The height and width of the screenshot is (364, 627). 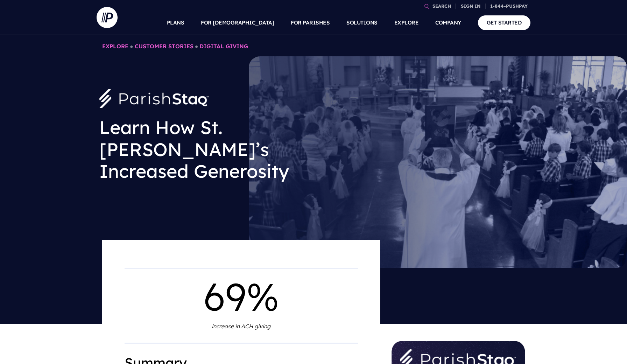 What do you see at coordinates (241, 298) in the screenshot?
I see `p: 69%` at bounding box center [241, 298].